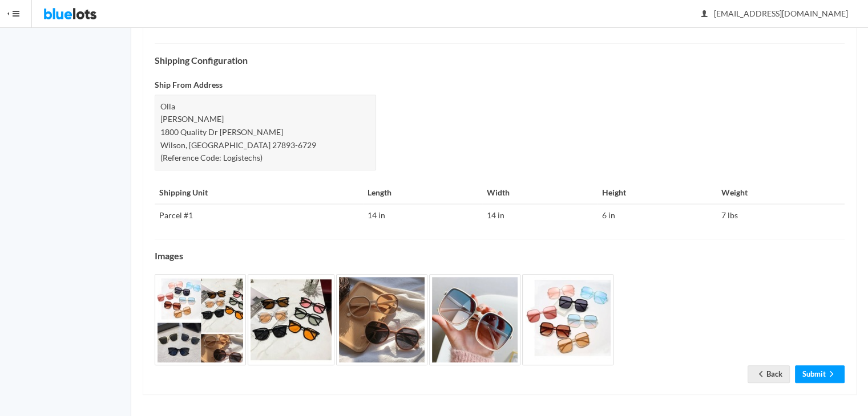 This screenshot has height=416, width=868. Describe the element at coordinates (819, 374) in the screenshot. I see `a: Submitarrow forward` at that location.